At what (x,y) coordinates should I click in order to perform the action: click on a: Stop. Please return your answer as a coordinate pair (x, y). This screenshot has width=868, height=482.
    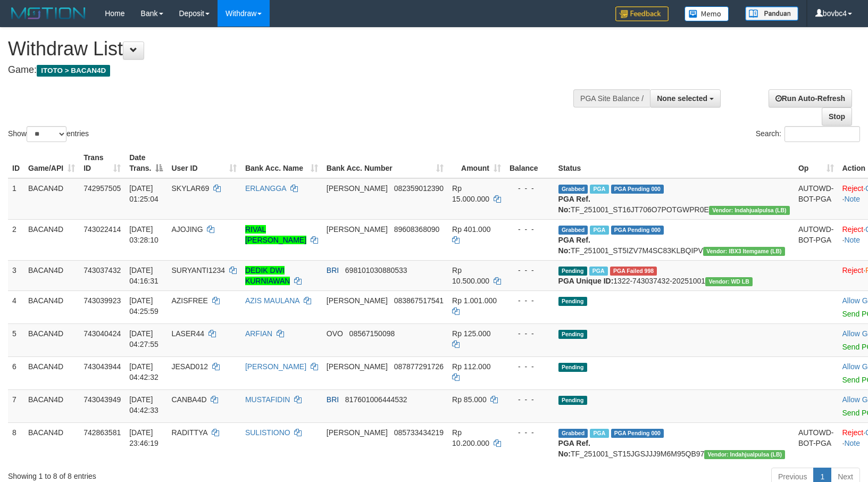
    Looking at the image, I should click on (837, 116).